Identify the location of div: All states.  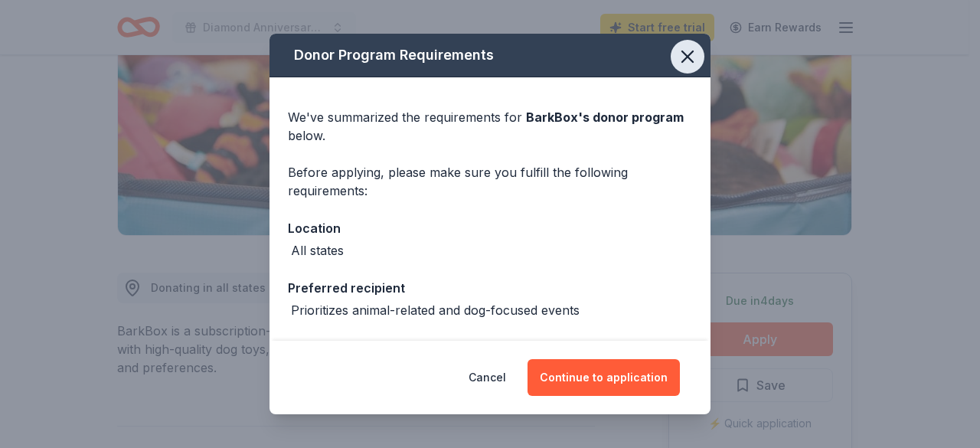
(317, 251).